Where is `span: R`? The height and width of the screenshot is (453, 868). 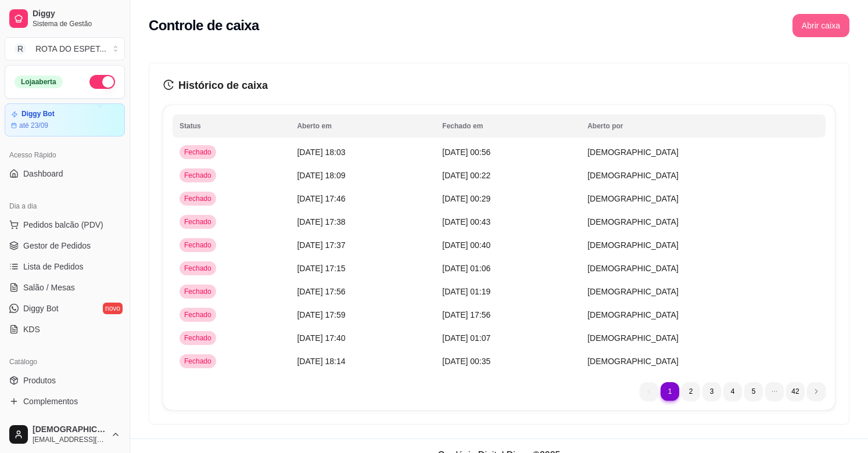
span: R is located at coordinates (20, 48).